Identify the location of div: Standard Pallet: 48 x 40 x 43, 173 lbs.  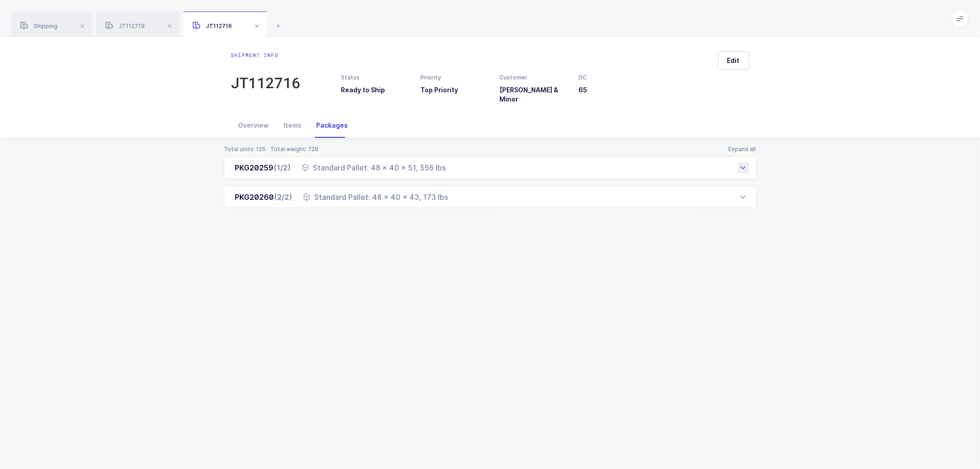
(376, 197).